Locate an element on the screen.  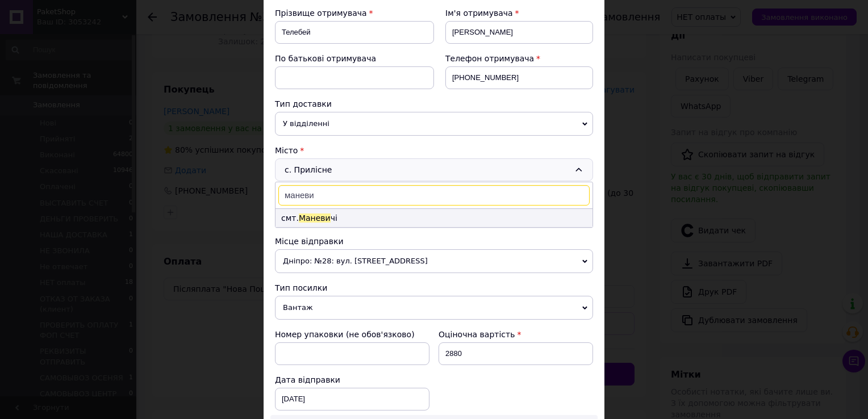
div: Оціночна вартість is located at coordinates (516, 334).